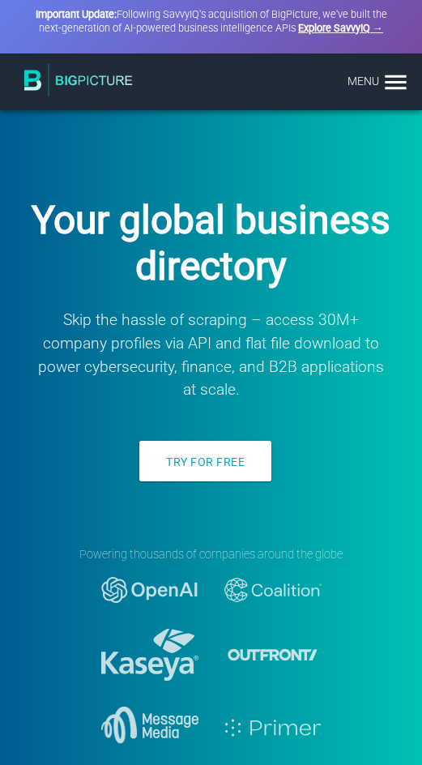  Describe the element at coordinates (273, 728) in the screenshot. I see `img: logo-primer.svg` at that location.